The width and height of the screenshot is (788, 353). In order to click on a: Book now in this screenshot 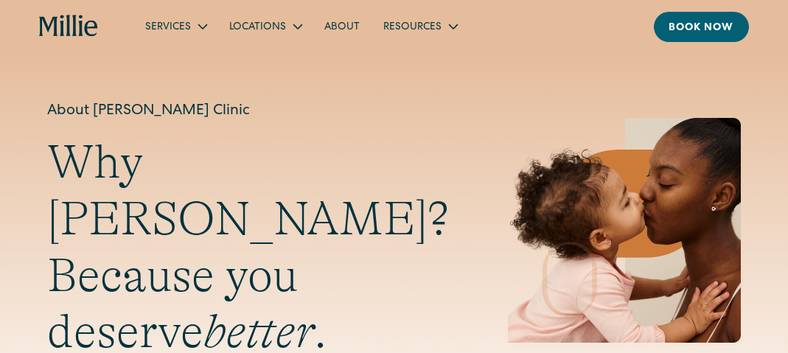, I will do `click(701, 27)`.